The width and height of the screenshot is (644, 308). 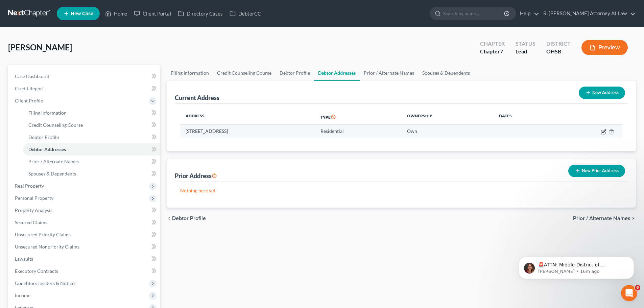 What do you see at coordinates (195, 176) in the screenshot?
I see `div: Prior Address` at bounding box center [195, 176].